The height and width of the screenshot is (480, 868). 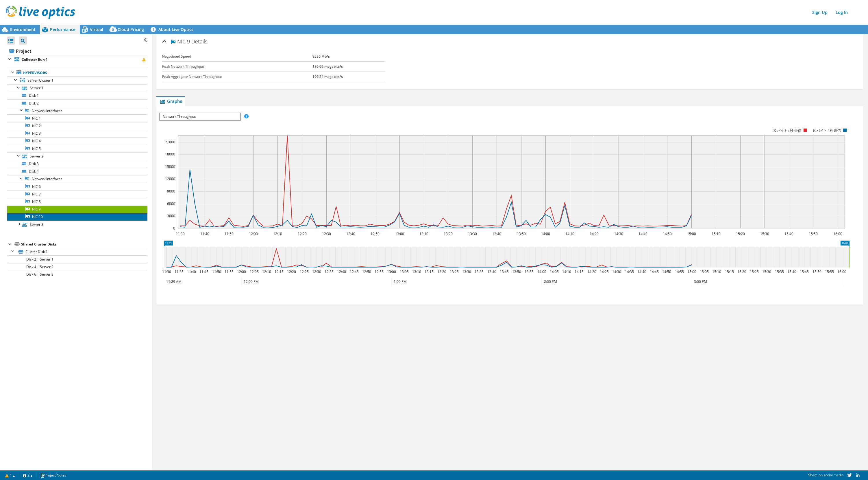 I want to click on a: Server 3, so click(x=77, y=224).